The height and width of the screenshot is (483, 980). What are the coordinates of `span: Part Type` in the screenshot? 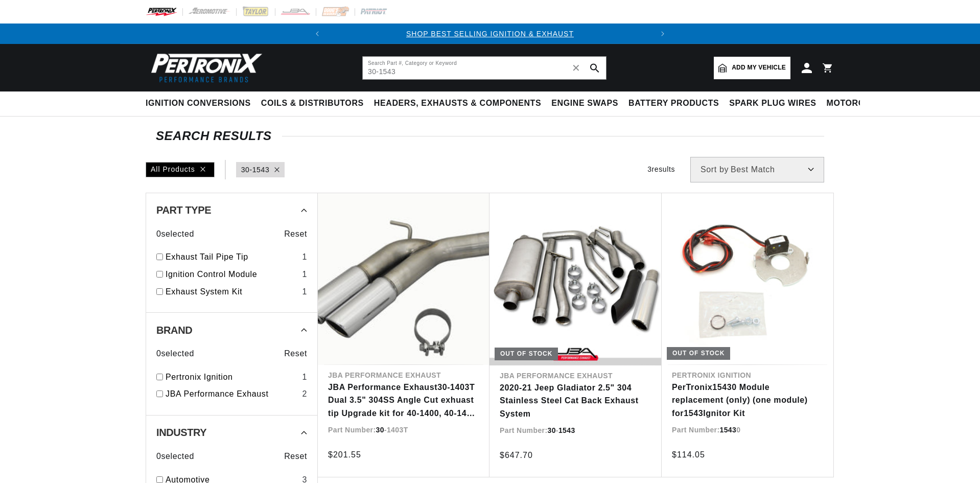 It's located at (184, 210).